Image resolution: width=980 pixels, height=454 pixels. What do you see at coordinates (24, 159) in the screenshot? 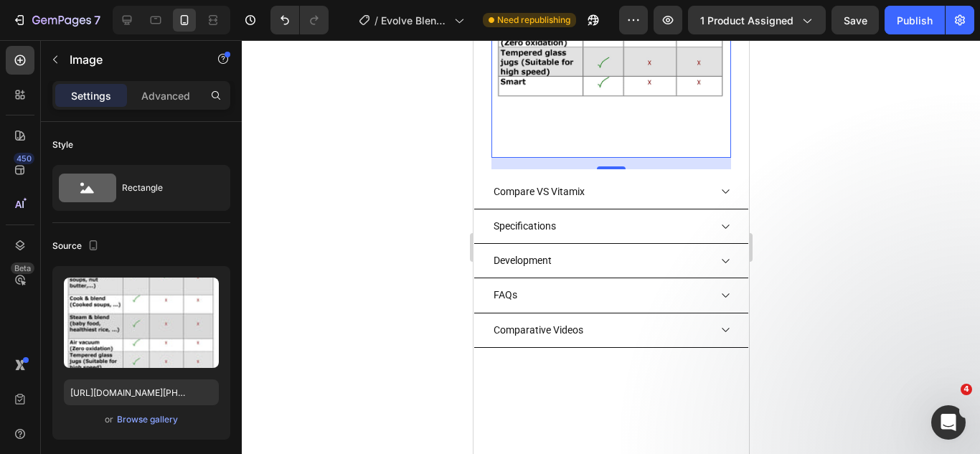
I see `div: 450` at bounding box center [24, 159].